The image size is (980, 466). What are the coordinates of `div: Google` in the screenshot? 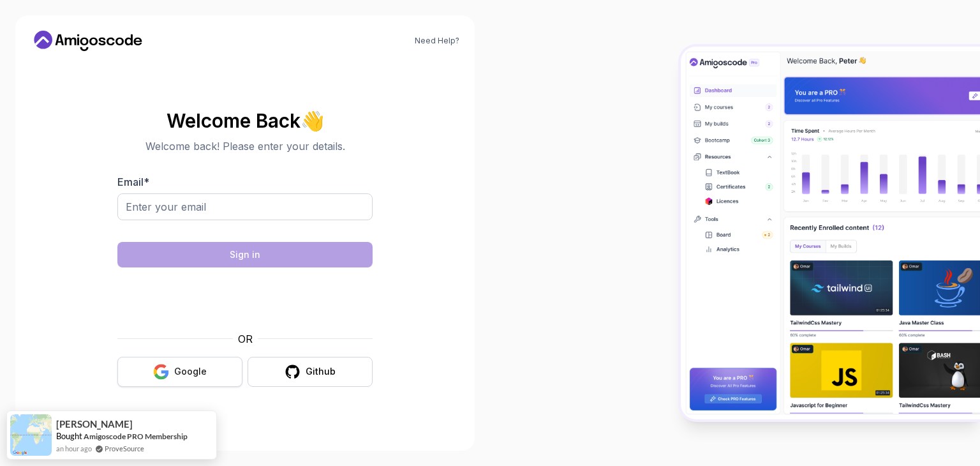 It's located at (190, 371).